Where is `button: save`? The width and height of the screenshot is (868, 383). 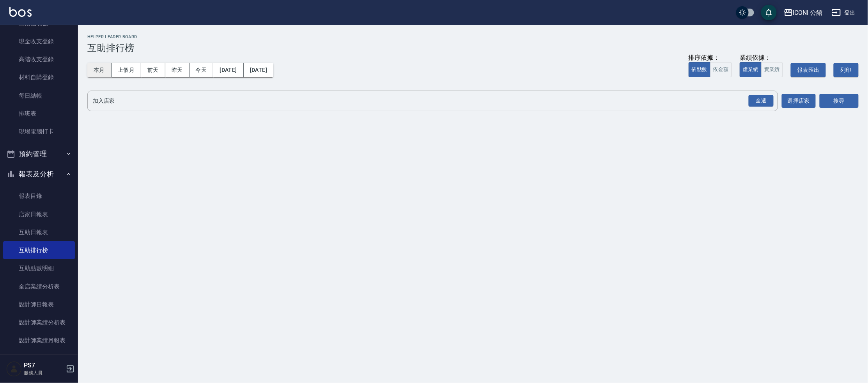 button: save is located at coordinates (769, 12).